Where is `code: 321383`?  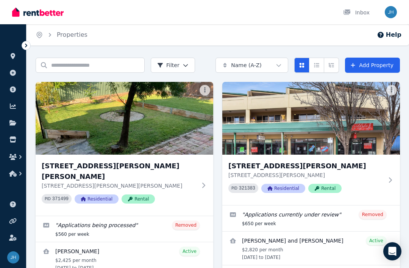
code: 321383 is located at coordinates (247, 188).